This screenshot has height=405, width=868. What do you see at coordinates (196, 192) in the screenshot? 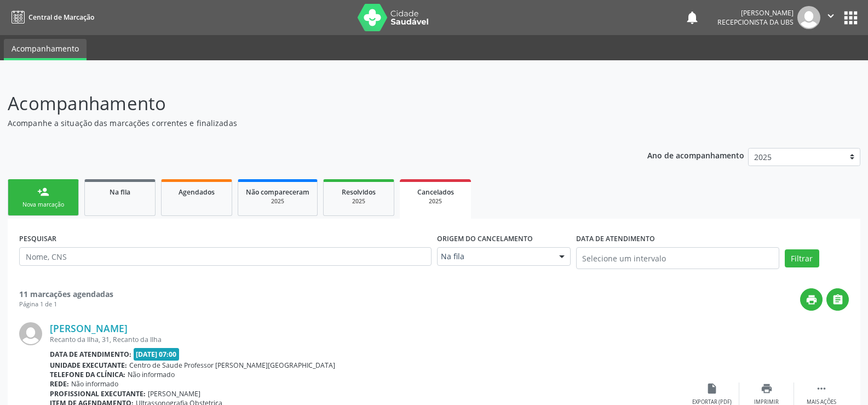
I see `span: Agendados` at bounding box center [196, 192].